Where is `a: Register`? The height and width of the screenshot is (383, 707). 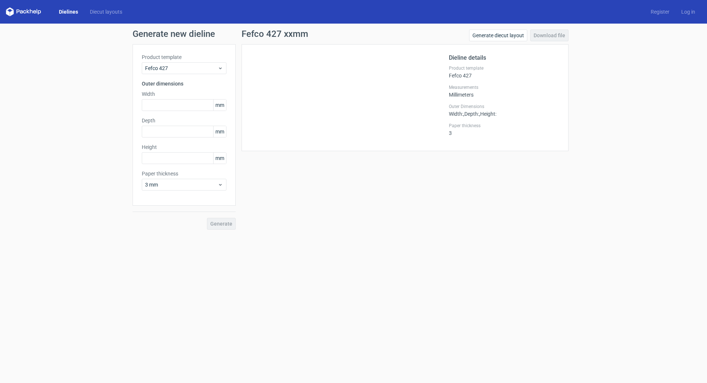
a: Register is located at coordinates (660, 12).